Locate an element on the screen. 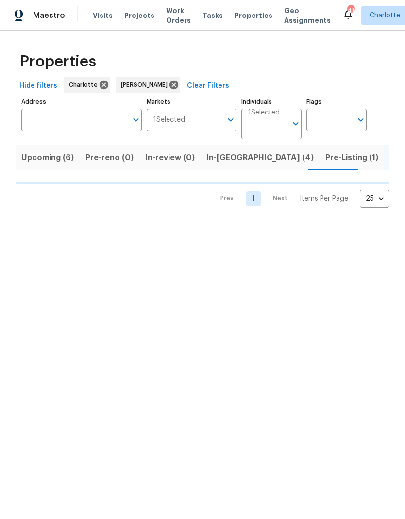 This screenshot has height=519, width=405. p: Items Per Page is located at coordinates (324, 199).